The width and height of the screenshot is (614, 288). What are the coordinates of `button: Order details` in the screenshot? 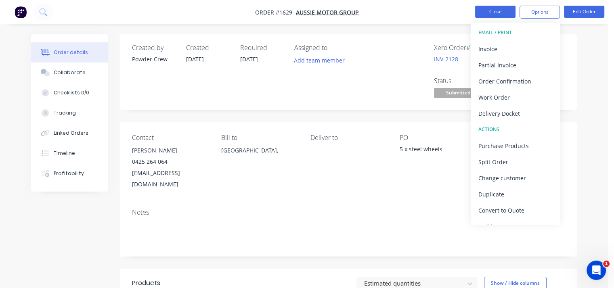 It's located at (69, 52).